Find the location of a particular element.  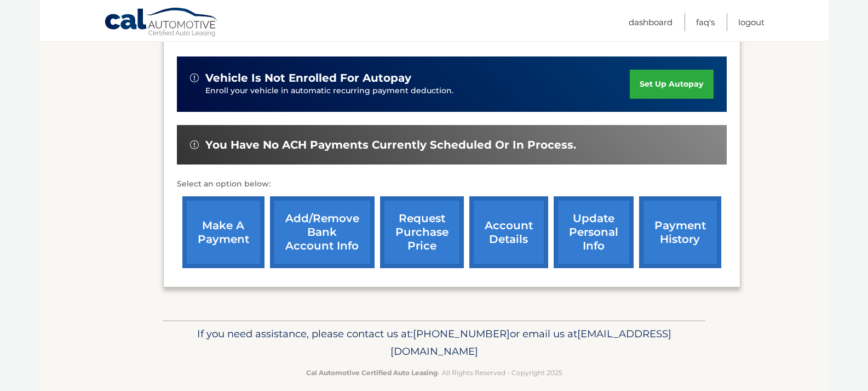

a: Dashboard is located at coordinates (651, 22).